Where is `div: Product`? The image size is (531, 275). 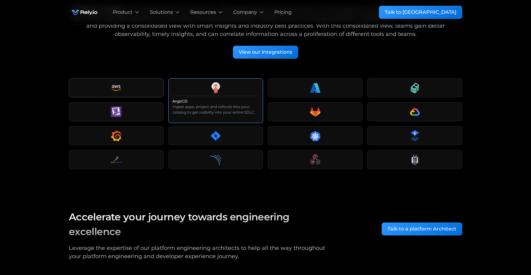 div: Product is located at coordinates (123, 12).